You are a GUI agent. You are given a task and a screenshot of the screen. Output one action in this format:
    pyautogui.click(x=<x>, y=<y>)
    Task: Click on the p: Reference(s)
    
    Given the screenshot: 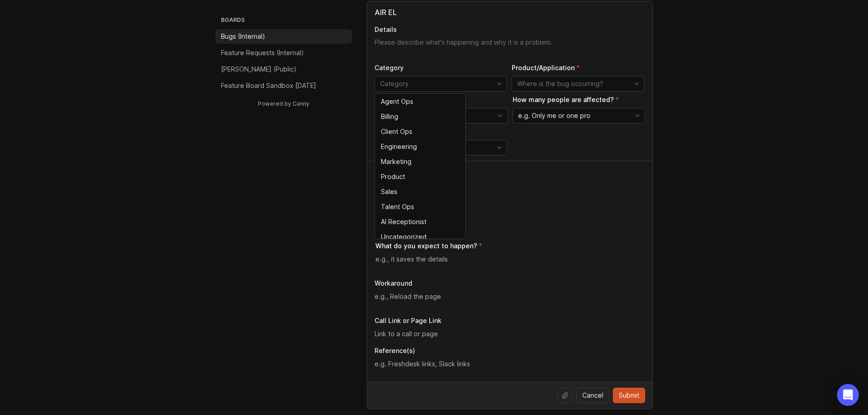 What is the action you would take?
    pyautogui.click(x=510, y=351)
    